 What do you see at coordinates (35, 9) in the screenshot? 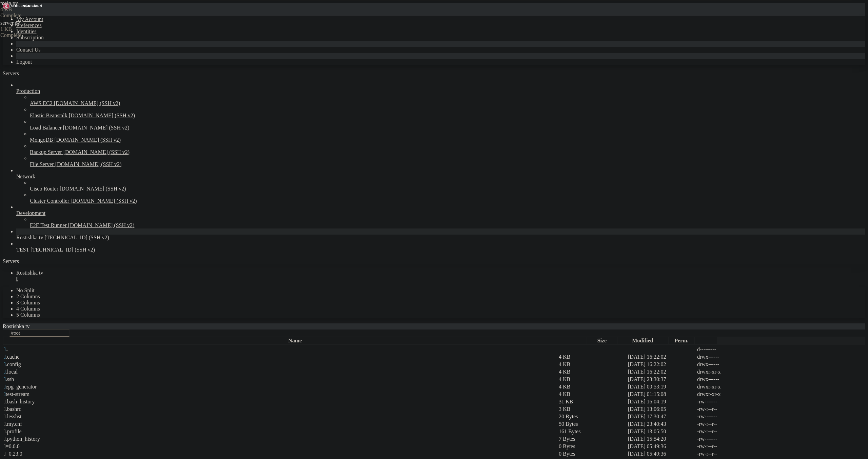
I see `div: 4 KB` at bounding box center [35, 9].